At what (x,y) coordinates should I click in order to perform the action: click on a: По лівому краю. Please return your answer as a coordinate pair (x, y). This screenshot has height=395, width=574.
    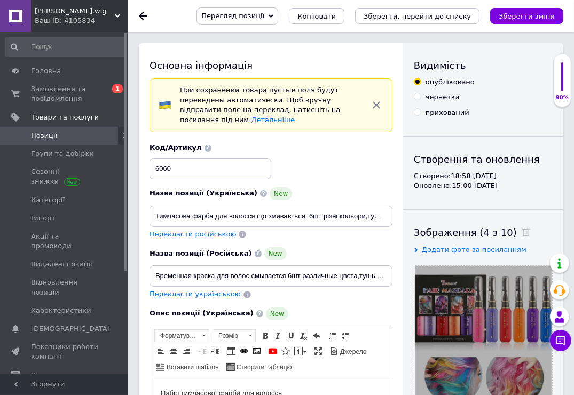
    Looking at the image, I should click on (161, 351).